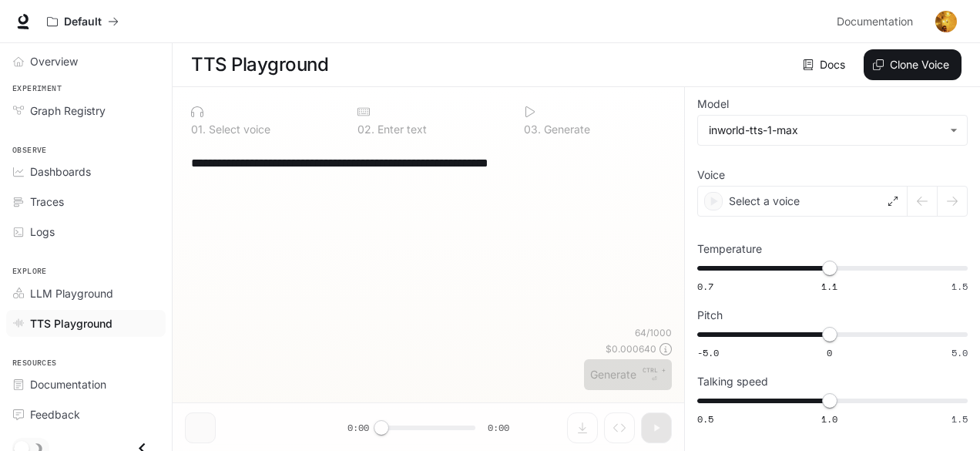  I want to click on button: Clone Voice, so click(911, 65).